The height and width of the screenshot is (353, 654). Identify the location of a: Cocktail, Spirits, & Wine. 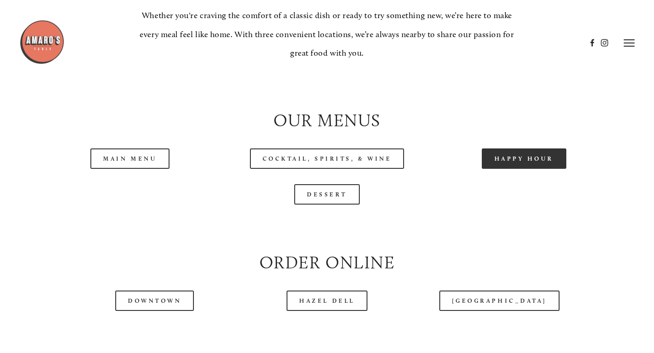
(327, 158).